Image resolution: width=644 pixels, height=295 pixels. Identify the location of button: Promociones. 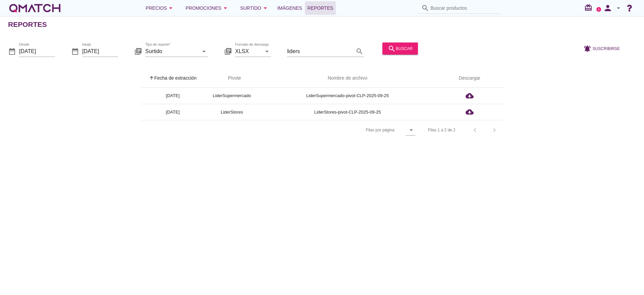
(207, 8).